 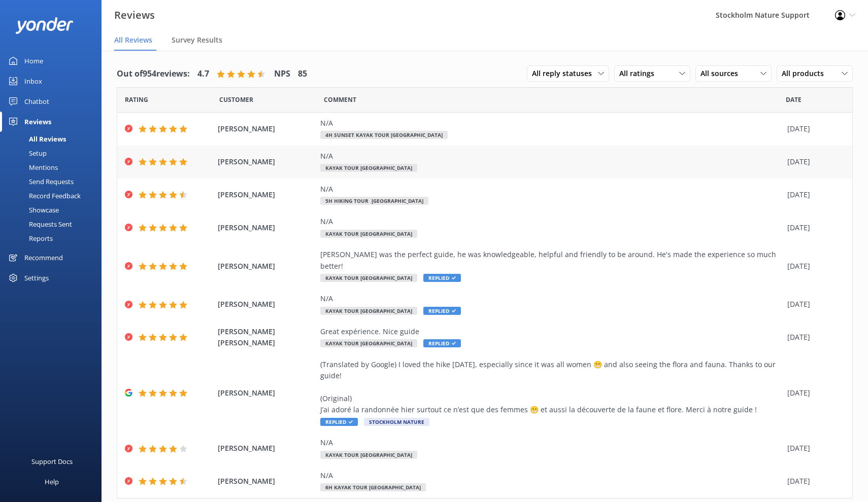 What do you see at coordinates (282, 74) in the screenshot?
I see `h4: NPS` at bounding box center [282, 74].